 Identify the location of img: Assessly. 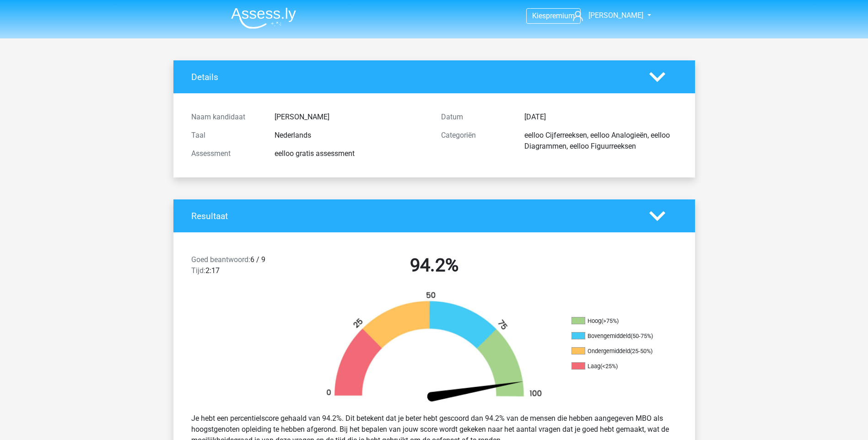
(264, 18).